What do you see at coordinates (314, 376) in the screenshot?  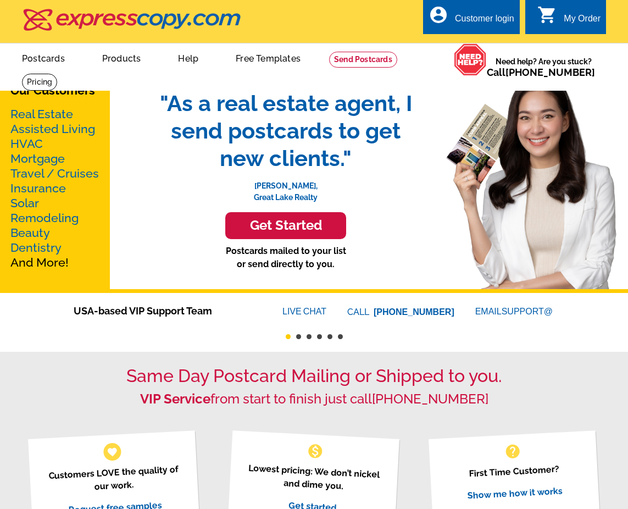 I see `h1: Same Day Postcard Mailing or Shipped to you.` at bounding box center [314, 376].